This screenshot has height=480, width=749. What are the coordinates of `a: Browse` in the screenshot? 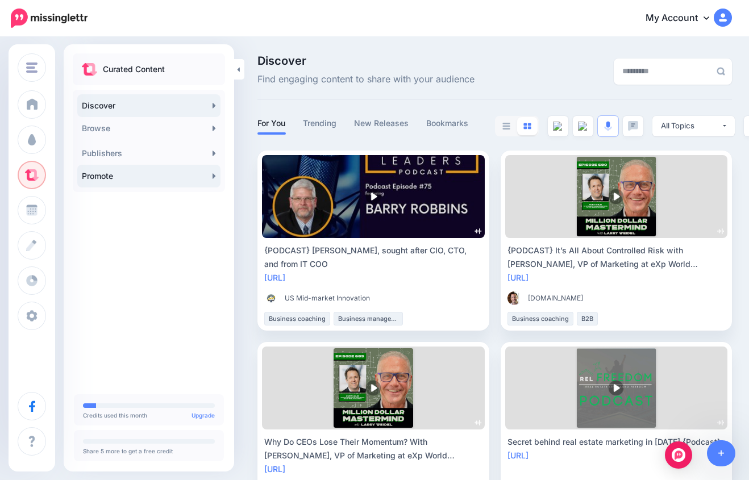 It's located at (149, 128).